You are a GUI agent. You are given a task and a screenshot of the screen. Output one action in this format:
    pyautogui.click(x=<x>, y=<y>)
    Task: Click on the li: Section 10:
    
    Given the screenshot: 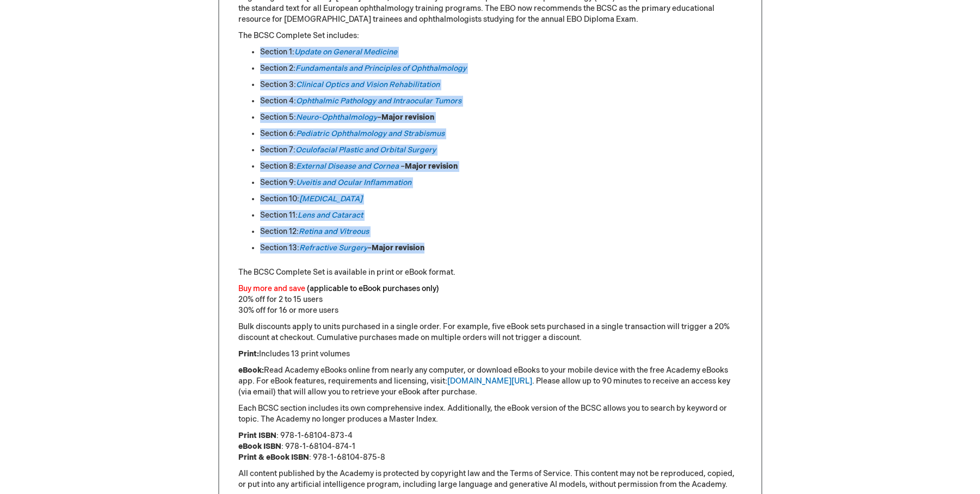 What is the action you would take?
    pyautogui.click(x=502, y=199)
    